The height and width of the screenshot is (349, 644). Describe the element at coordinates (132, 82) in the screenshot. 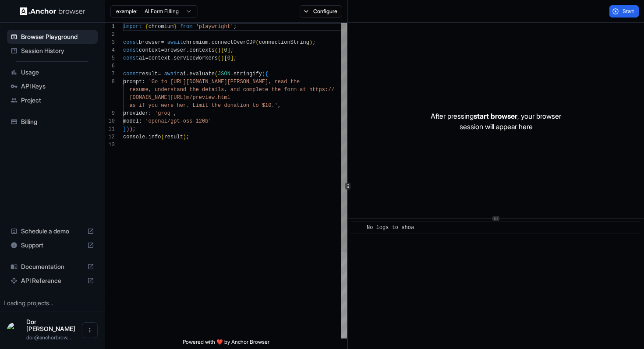

I see `span: prompt` at that location.